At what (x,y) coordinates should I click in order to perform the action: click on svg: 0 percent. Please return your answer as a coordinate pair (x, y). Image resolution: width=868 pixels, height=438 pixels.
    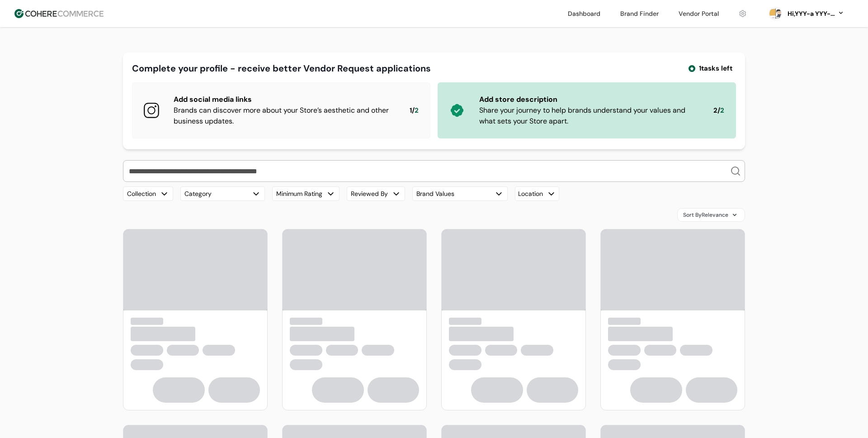
    Looking at the image, I should click on (775, 14).